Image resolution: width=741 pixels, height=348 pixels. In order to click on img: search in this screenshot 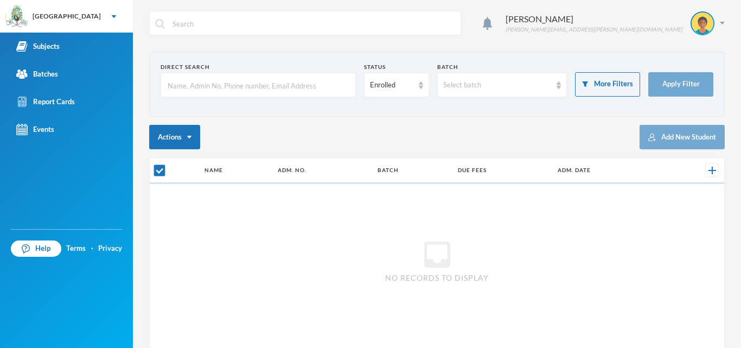, I will do `click(160, 24)`.